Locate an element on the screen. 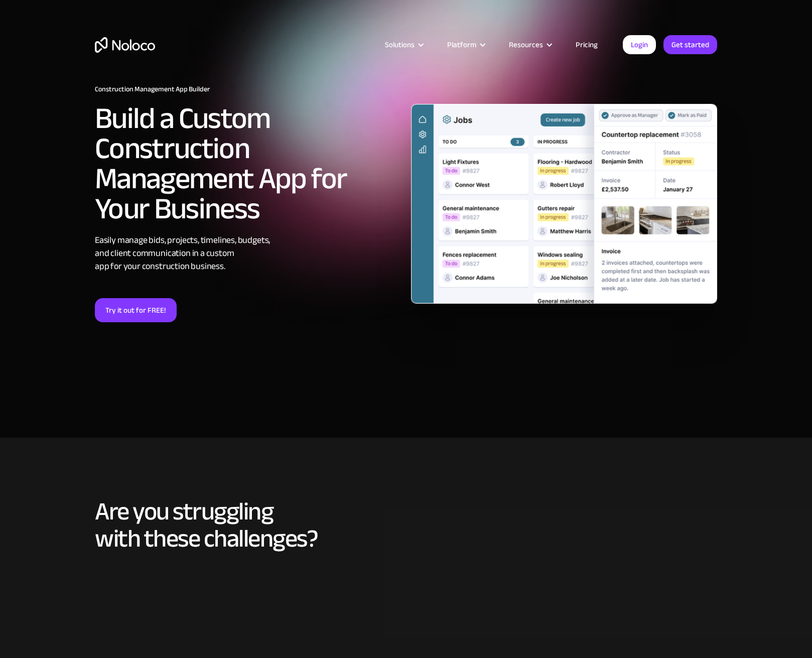 The image size is (812, 658). a: Try it out for FREE! is located at coordinates (136, 310).